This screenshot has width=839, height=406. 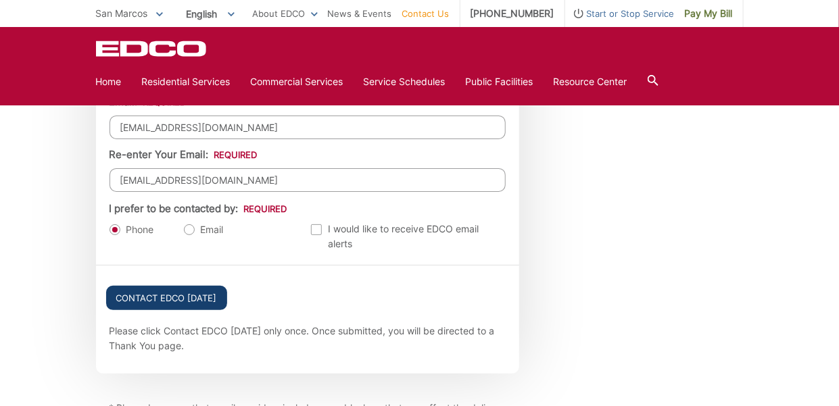 I want to click on label: Re-enter Your Email:, so click(x=183, y=155).